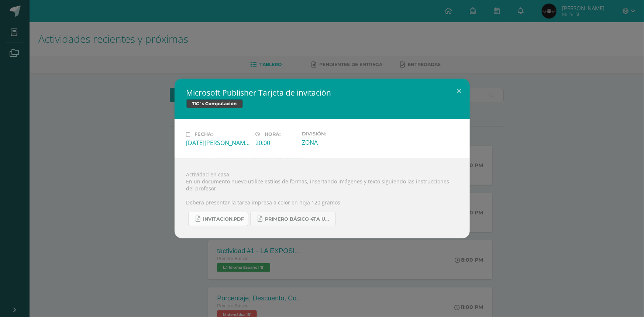  Describe the element at coordinates (334, 133) in the screenshot. I see `label: División:` at that location.